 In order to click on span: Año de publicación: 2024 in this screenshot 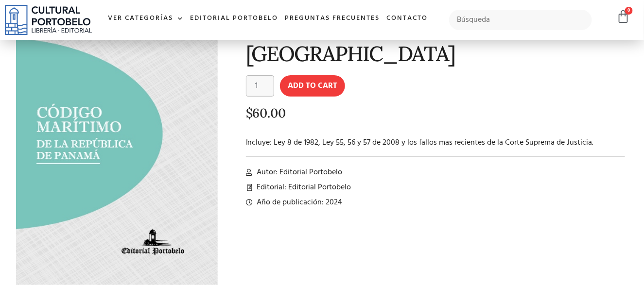, I will do `click(298, 202)`.